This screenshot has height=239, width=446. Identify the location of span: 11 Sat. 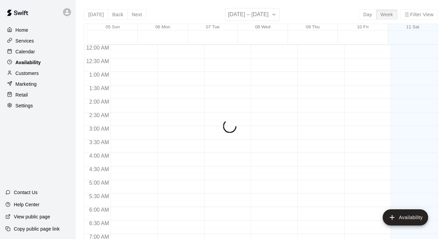
(413, 27).